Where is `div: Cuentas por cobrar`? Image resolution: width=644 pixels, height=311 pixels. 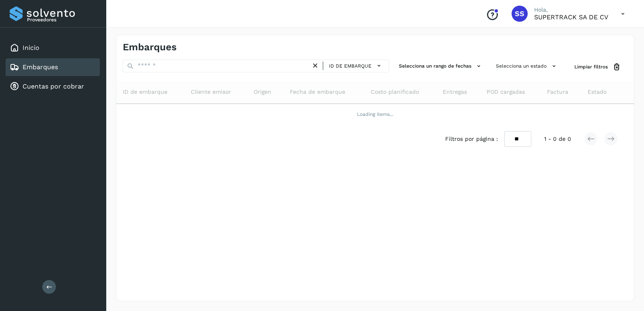
div: Cuentas por cobrar is located at coordinates (53, 87).